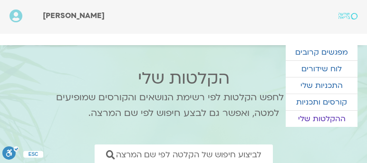  Describe the element at coordinates (189, 155) in the screenshot. I see `span: לביצוע חיפוש של הקלטה לפי שם המרצה` at that location.